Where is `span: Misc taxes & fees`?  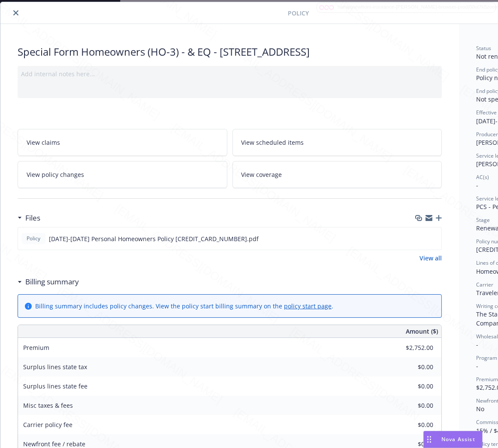
span: Misc taxes & fees is located at coordinates (48, 405).